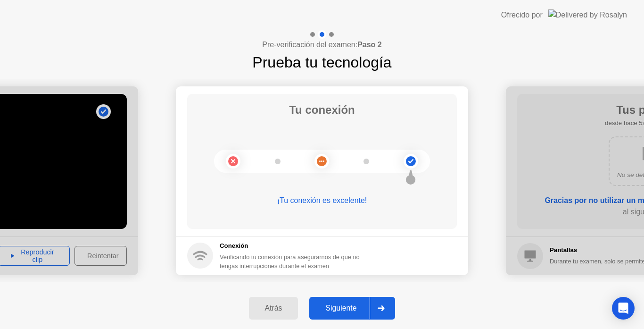 Image resolution: width=644 pixels, height=329 pixels. I want to click on div: Siguiente, so click(341, 308).